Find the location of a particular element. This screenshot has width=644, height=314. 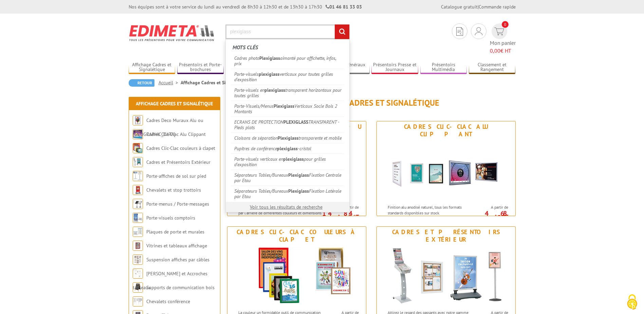

span: Mon panier is located at coordinates (503, 47).